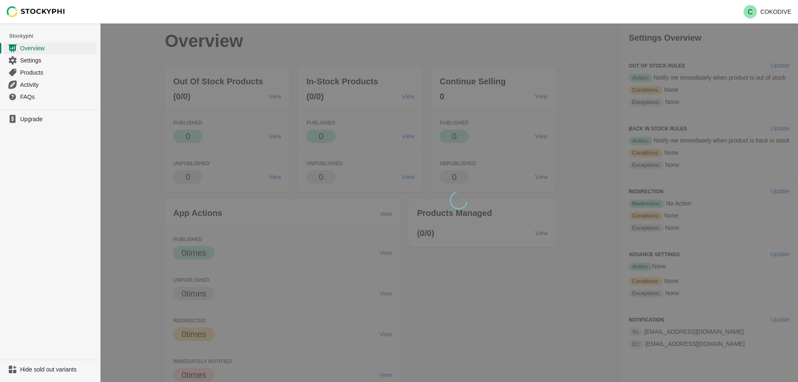 Image resolution: width=798 pixels, height=382 pixels. Describe the element at coordinates (57, 97) in the screenshot. I see `span: FAQs` at that location.